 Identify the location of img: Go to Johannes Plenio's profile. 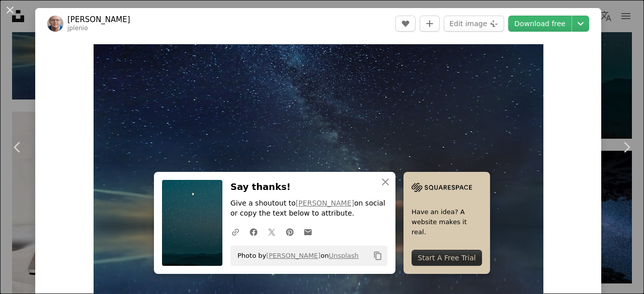
(55, 23).